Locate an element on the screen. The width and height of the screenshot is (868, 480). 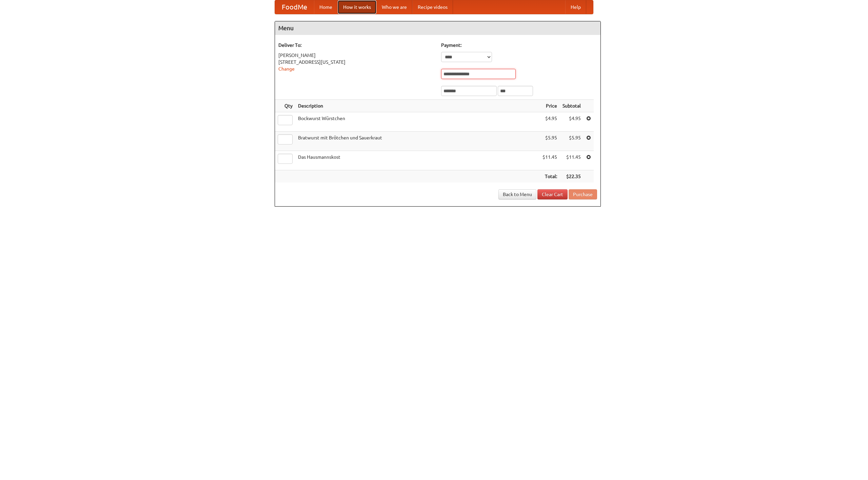
a: Who we are is located at coordinates (394, 7).